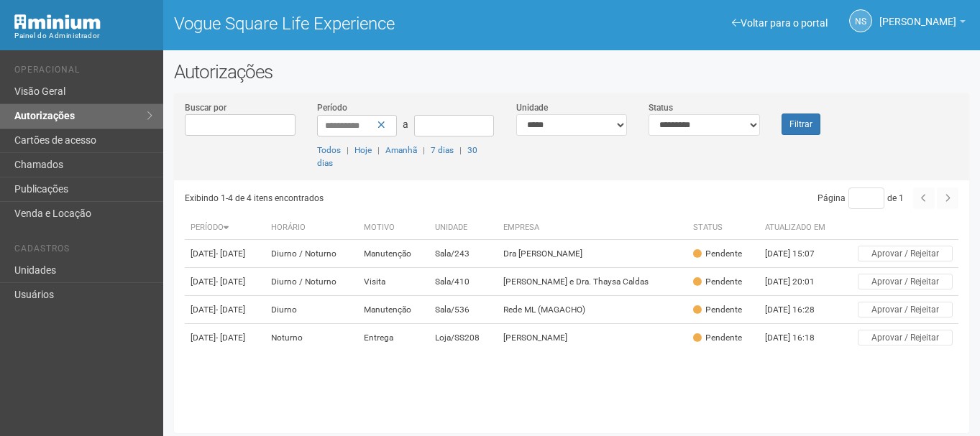 This screenshot has width=980, height=436. I want to click on td: Sala/243, so click(463, 254).